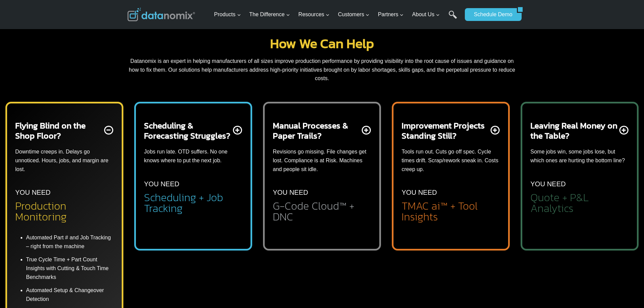 The height and width of the screenshot is (308, 644). Describe the element at coordinates (269, 15) in the screenshot. I see `span: The Difference` at that location.